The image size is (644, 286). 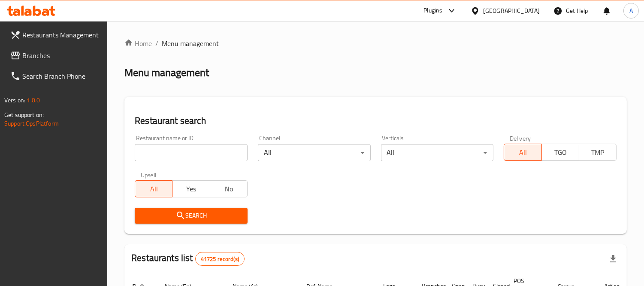 What do you see at coordinates (598, 152) in the screenshot?
I see `span: TMP` at bounding box center [598, 152].